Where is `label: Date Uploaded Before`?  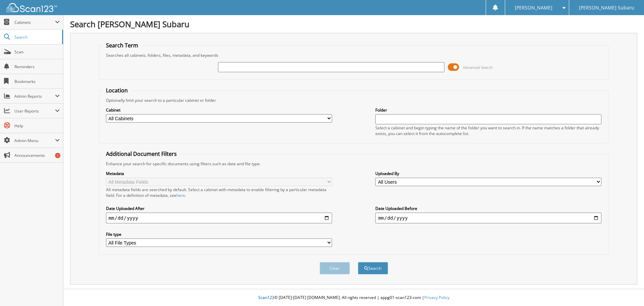 label: Date Uploaded Before is located at coordinates (488, 208).